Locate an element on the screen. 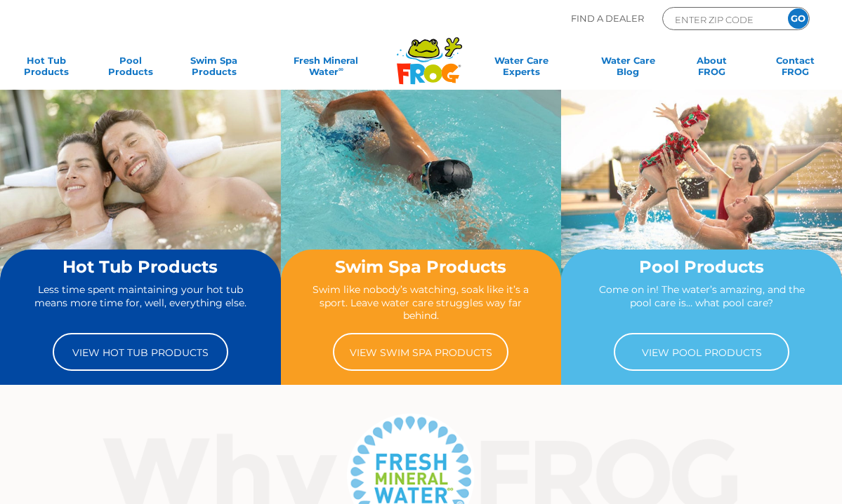 The image size is (842, 504). input: Zip Code Form is located at coordinates (720, 19).